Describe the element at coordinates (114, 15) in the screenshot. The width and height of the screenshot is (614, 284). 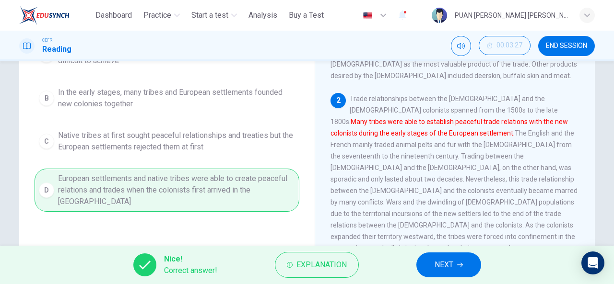
I see `button: Dashboard` at that location.